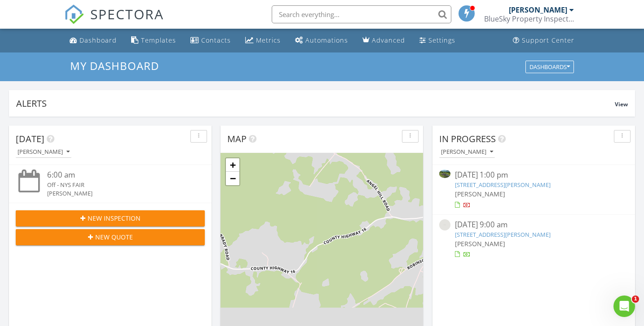 The width and height of the screenshot is (644, 326). I want to click on img: 9352771%2Fcover_photos%2FKESXYK0RvqGoqirrYnuW%2Fsmall.jpeg, so click(444, 174).